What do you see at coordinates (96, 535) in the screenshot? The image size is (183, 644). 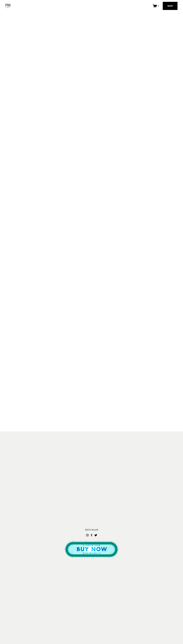 I see `a: Twitter` at bounding box center [96, 535].